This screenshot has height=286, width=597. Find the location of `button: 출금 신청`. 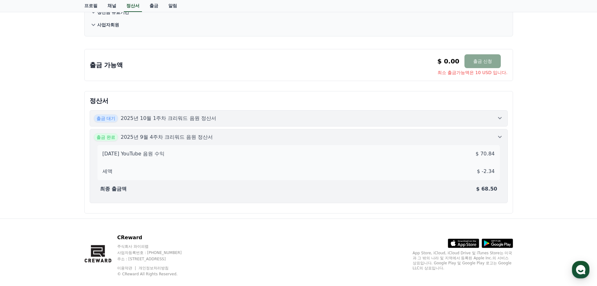

button: 출금 신청 is located at coordinates (483, 61).